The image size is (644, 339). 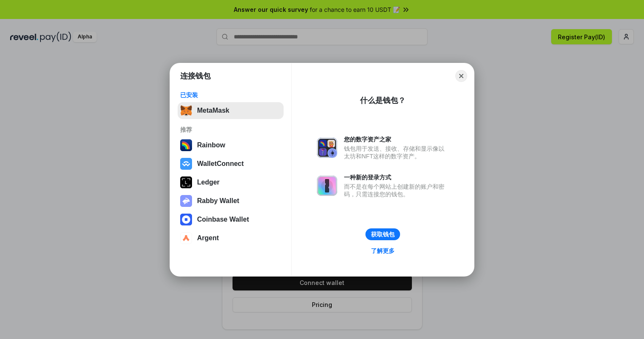 What do you see at coordinates (396, 152) in the screenshot?
I see `div: 钱包用于发送、接收、存储和显示像以太坊和NFT这样的数字资产。` at bounding box center [396, 152].